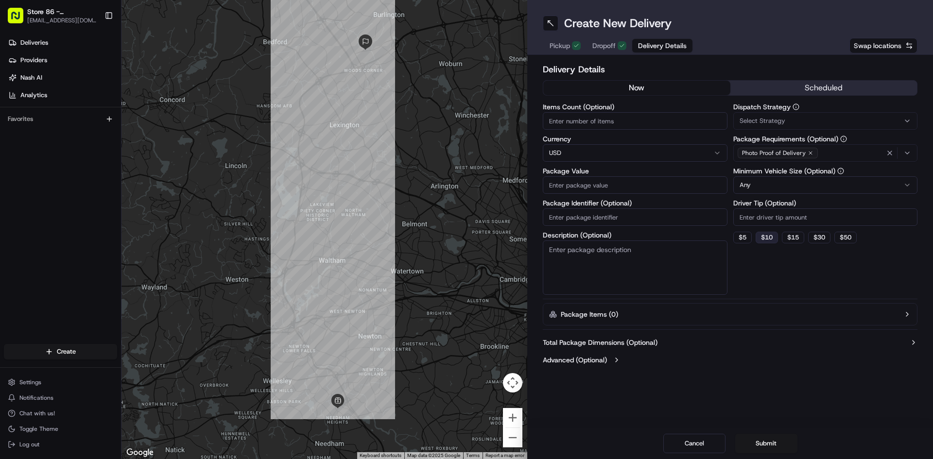 This screenshot has width=933, height=459. What do you see at coordinates (140, 453) in the screenshot?
I see `img: Google` at bounding box center [140, 453].